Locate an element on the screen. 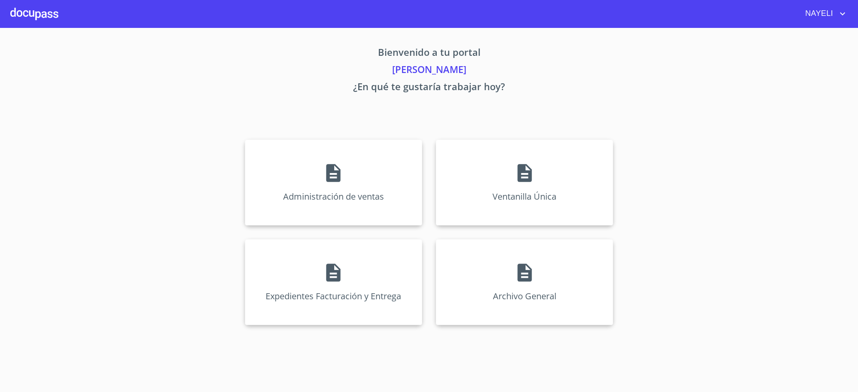 This screenshot has height=392, width=858. p: ¿En qué te gustaría trabajar hoy? is located at coordinates (429, 88).